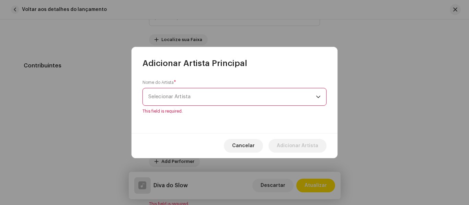  Describe the element at coordinates (318, 97) in the screenshot. I see `div: dropdown trigger` at that location.